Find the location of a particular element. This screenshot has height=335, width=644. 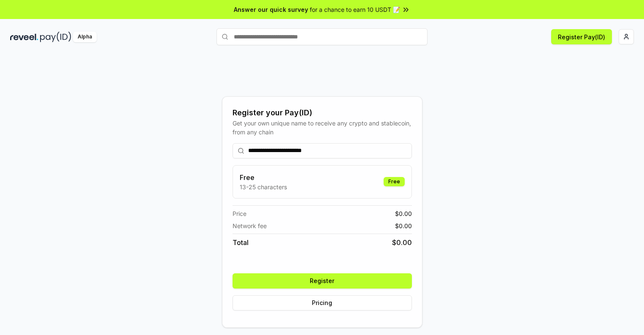

button: Register is located at coordinates (322, 281).